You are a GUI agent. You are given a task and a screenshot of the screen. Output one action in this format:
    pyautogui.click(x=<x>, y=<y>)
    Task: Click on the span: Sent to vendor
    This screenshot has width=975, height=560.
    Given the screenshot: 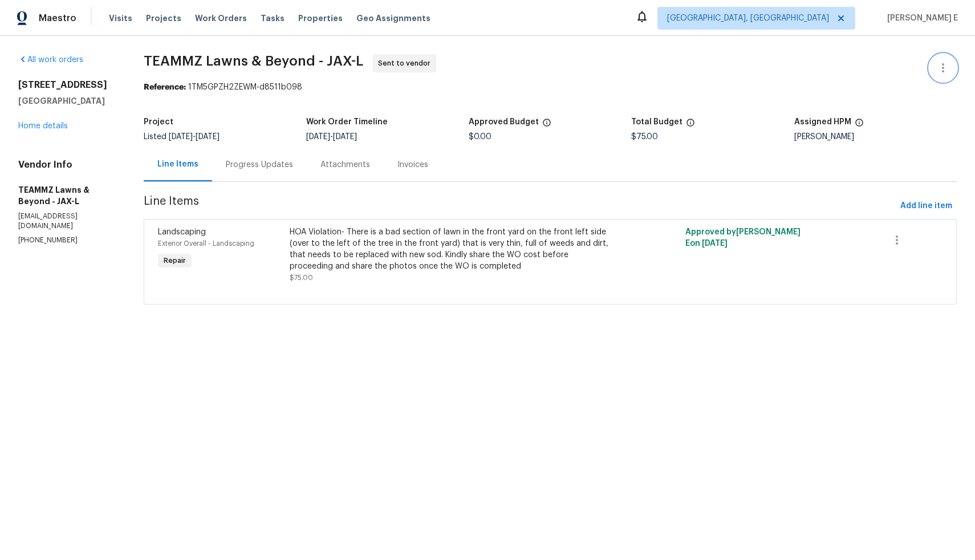 What is the action you would take?
    pyautogui.click(x=407, y=63)
    